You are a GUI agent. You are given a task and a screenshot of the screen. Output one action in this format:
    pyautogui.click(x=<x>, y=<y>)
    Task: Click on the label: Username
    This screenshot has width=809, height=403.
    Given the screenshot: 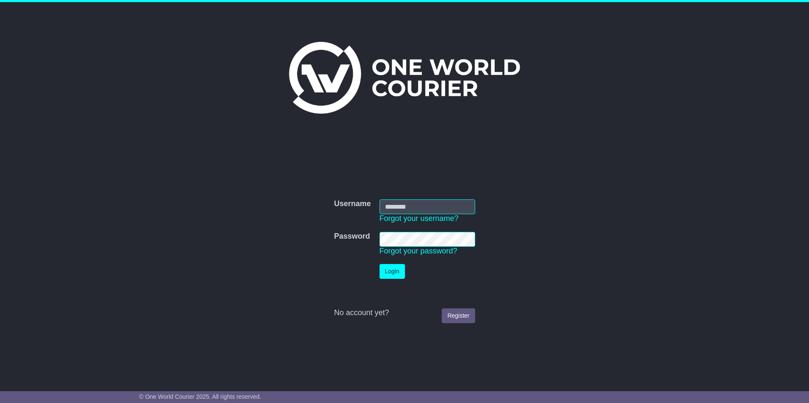 What is the action you would take?
    pyautogui.click(x=352, y=204)
    